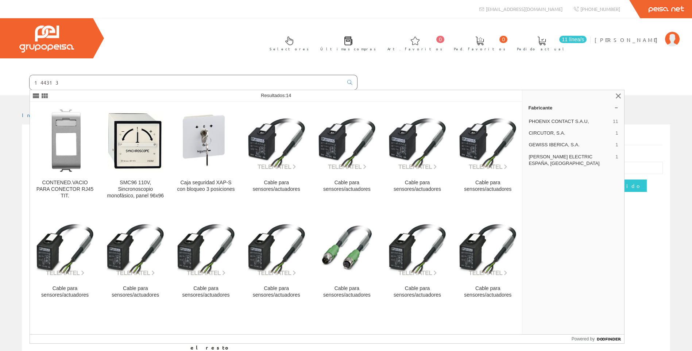 The image size is (692, 351). I want to click on img: Grupo Peisa, so click(47, 39).